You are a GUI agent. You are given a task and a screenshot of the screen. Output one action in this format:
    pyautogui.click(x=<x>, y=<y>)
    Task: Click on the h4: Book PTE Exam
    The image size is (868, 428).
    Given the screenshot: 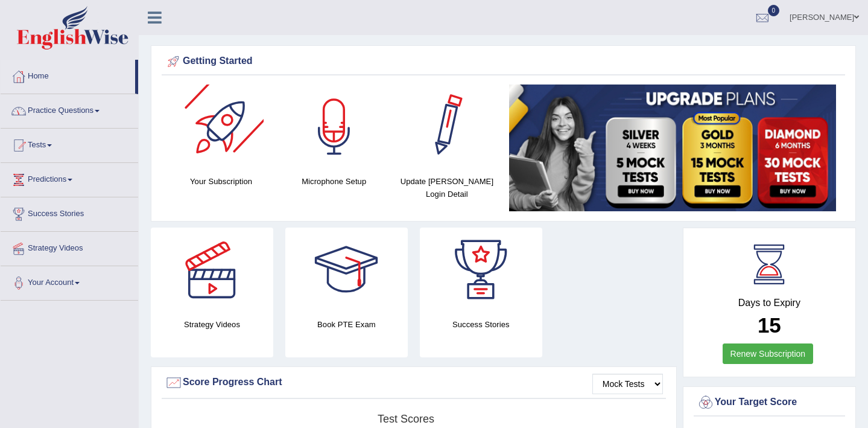 What is the action you would take?
    pyautogui.click(x=347, y=324)
    